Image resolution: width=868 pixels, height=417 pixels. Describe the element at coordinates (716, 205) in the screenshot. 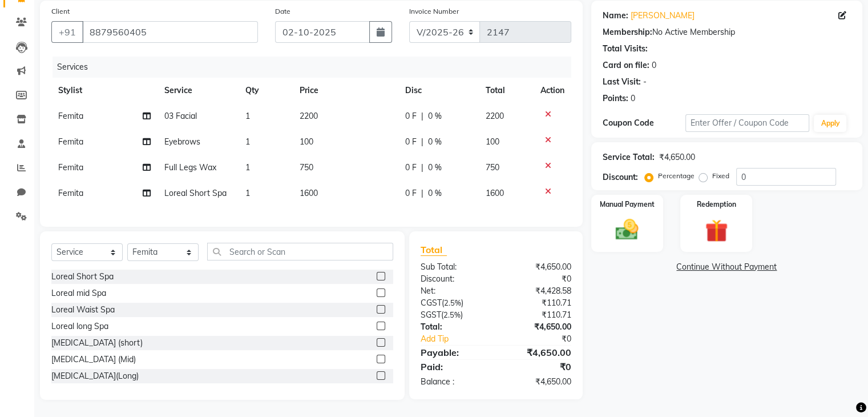

I see `label: Redemption` at that location.